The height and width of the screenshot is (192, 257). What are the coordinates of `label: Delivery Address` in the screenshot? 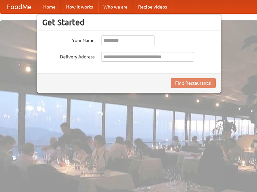 It's located at (68, 56).